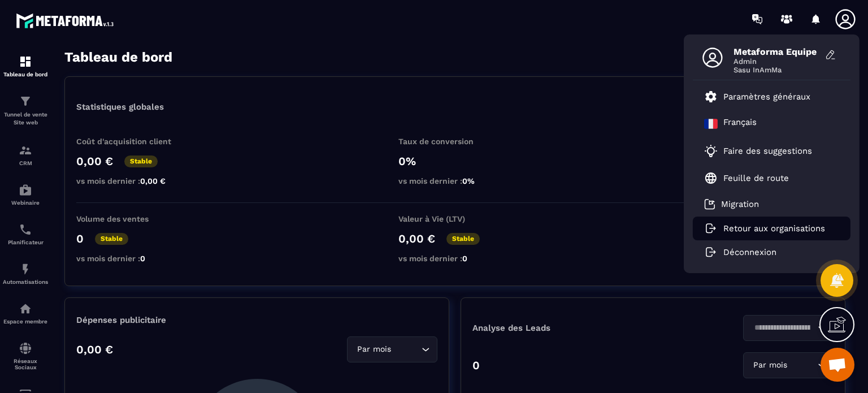  What do you see at coordinates (133, 141) in the screenshot?
I see `p: Coût d'acquisition client` at bounding box center [133, 141].